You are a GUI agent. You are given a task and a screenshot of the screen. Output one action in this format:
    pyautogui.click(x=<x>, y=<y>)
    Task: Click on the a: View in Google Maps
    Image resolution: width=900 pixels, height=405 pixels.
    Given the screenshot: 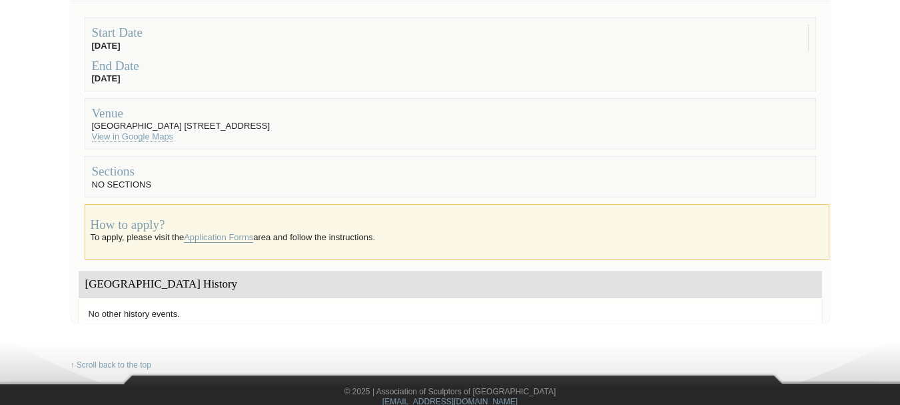 What is the action you would take?
    pyautogui.click(x=133, y=137)
    